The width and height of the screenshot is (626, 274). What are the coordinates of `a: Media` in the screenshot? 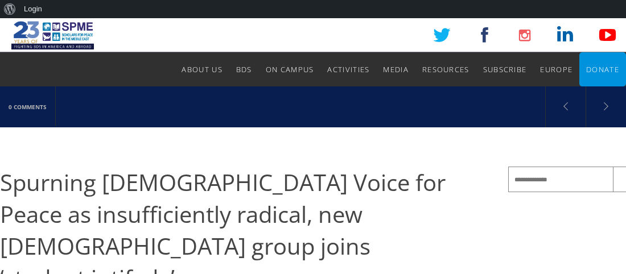 It's located at (396, 69).